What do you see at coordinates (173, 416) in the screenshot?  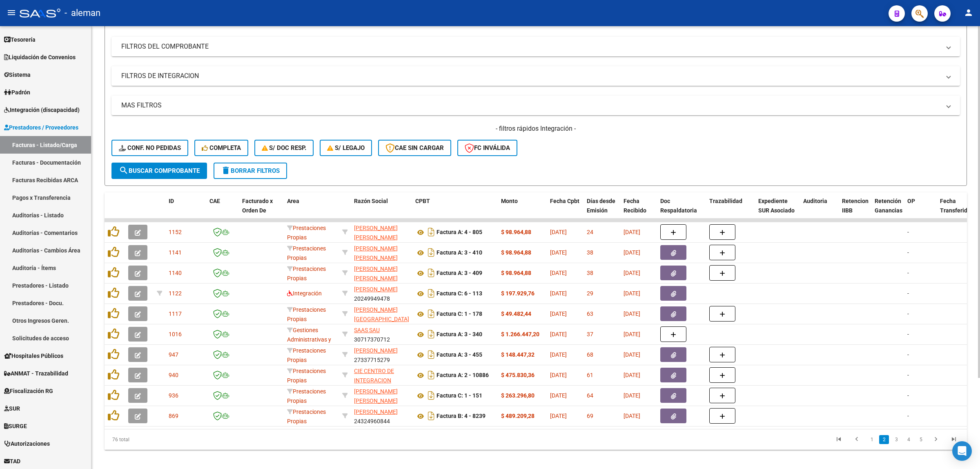 I see `span: 869` at bounding box center [173, 416].